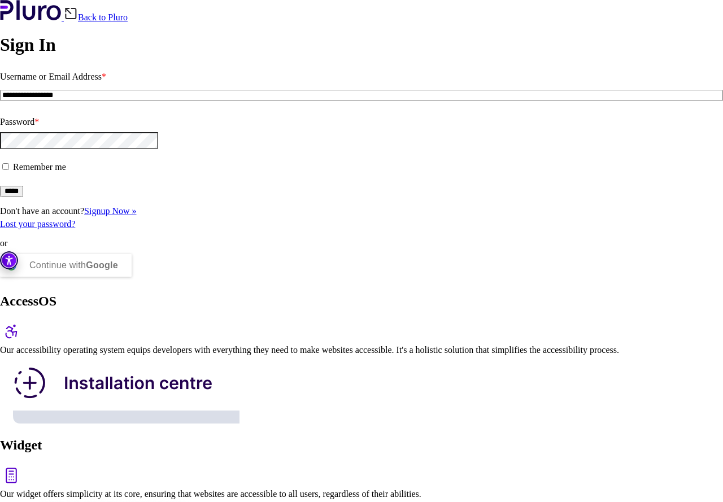 Image resolution: width=723 pixels, height=502 pixels. Describe the element at coordinates (146, 96) in the screenshot. I see `keeper-lock: Open Keeper Popup` at that location.